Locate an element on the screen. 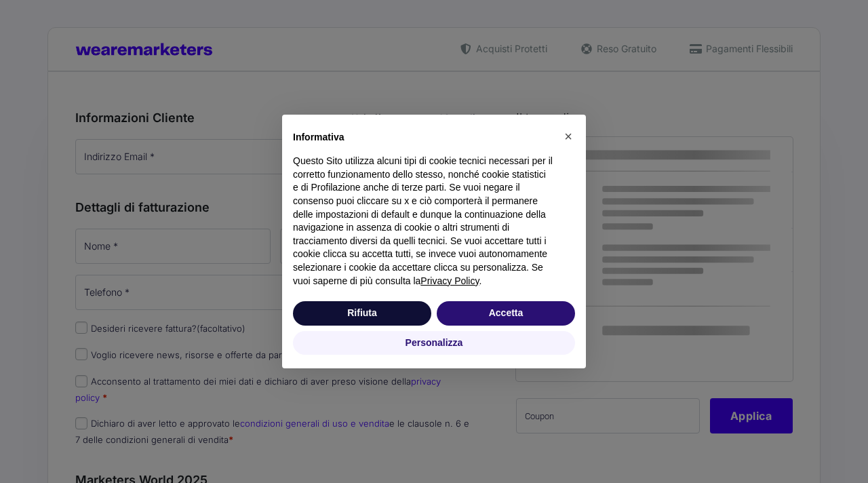 This screenshot has height=483, width=868. h2: Informativa is located at coordinates (423, 138).